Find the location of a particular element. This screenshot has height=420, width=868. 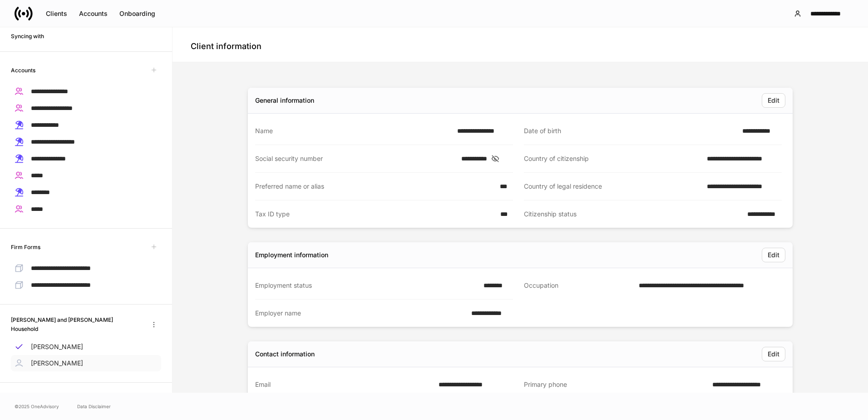

h6: Accounts is located at coordinates (23, 70).